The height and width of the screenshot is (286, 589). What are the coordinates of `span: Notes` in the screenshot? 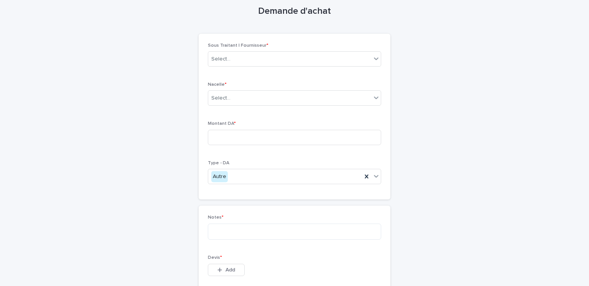 It's located at (216, 218).